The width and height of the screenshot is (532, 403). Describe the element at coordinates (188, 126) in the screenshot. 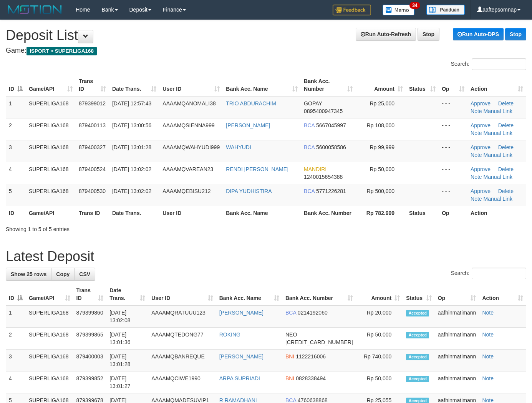

I see `span: AAAAMQSIENNA999` at that location.